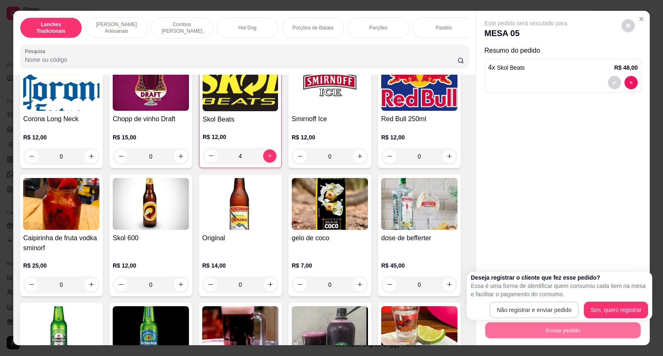 The height and width of the screenshot is (356, 663). Describe the element at coordinates (241, 60) in the screenshot. I see `input: Pesquisa` at that location.